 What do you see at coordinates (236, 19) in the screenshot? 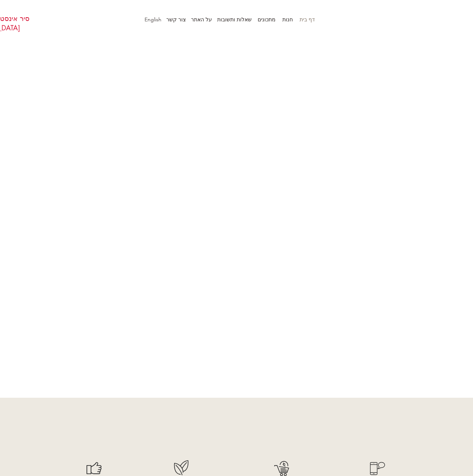
I see `a: שאלות ותשובות` at bounding box center [236, 19].